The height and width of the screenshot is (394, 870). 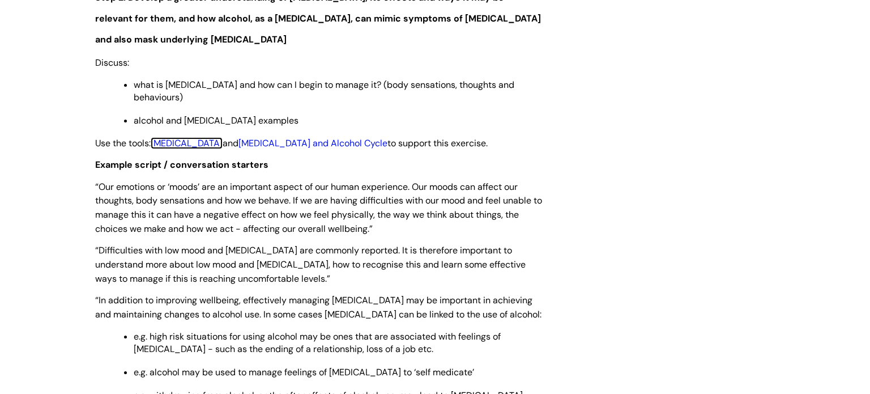 What do you see at coordinates (317, 342) in the screenshot?
I see `span: e.g. high risk situations for using alcohol may be ones that are associated with feelings of [MED...` at bounding box center [317, 342].